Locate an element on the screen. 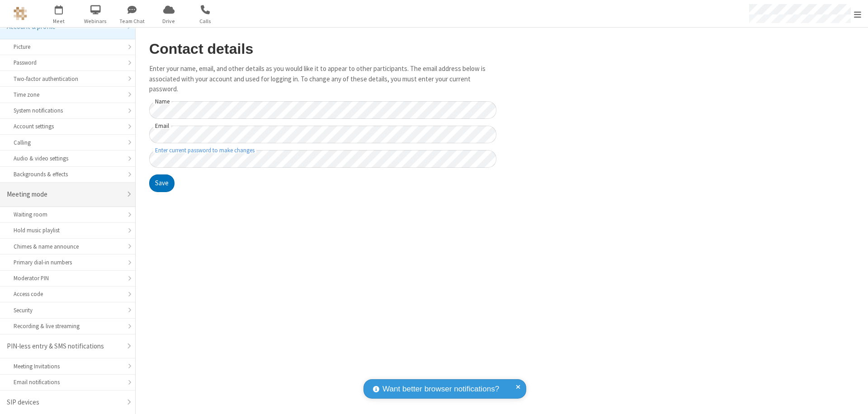  div: Hold music playlist is located at coordinates (67, 230).